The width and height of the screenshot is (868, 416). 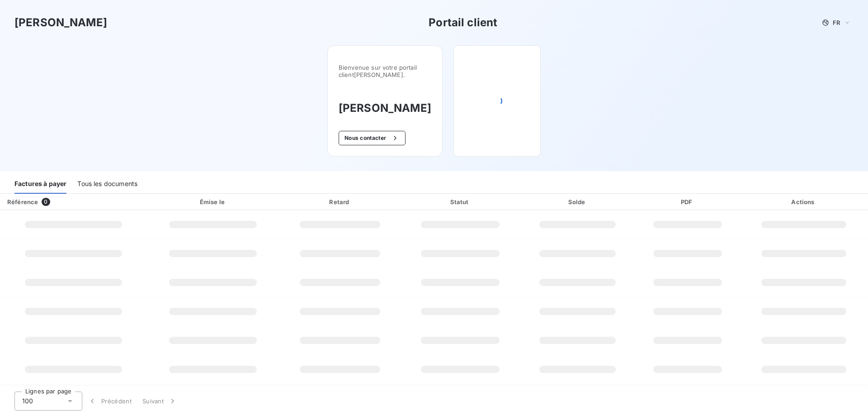 What do you see at coordinates (460, 202) in the screenshot?
I see `div: Statut` at bounding box center [460, 202].